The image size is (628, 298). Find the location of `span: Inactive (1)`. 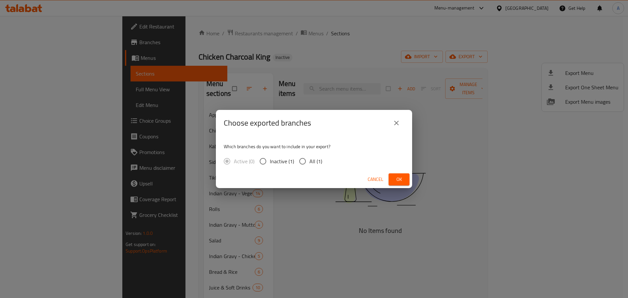

span: Inactive (1) is located at coordinates (282, 161).